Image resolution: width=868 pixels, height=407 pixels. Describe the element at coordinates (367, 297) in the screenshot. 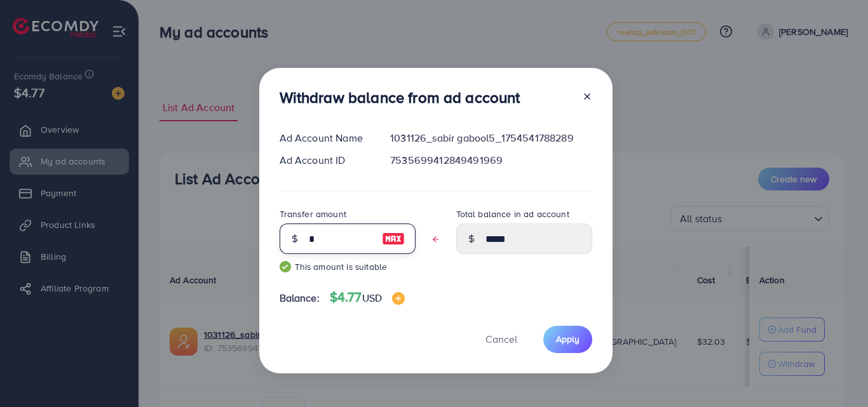

I see `h4: $4.77` at that location.